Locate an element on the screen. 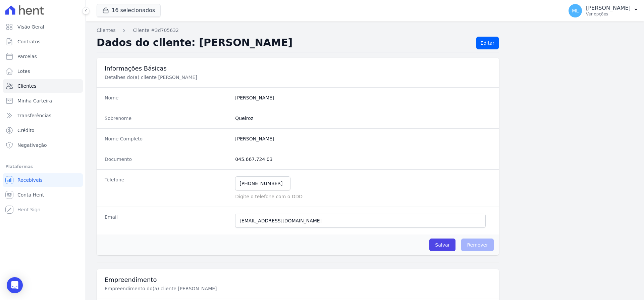 The height and width of the screenshot is (300, 644). a: Crédito is located at coordinates (42, 130).